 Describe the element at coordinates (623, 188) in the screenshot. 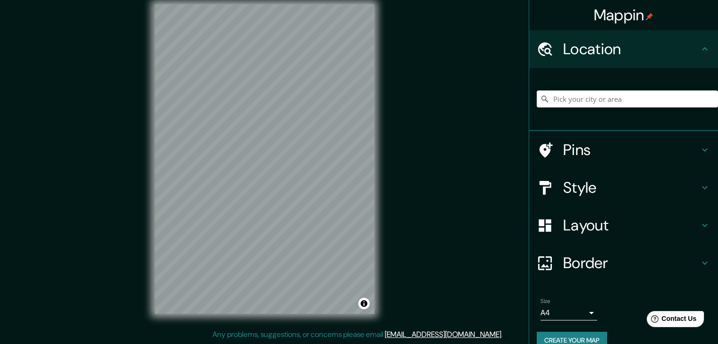

I see `div: Style` at that location.